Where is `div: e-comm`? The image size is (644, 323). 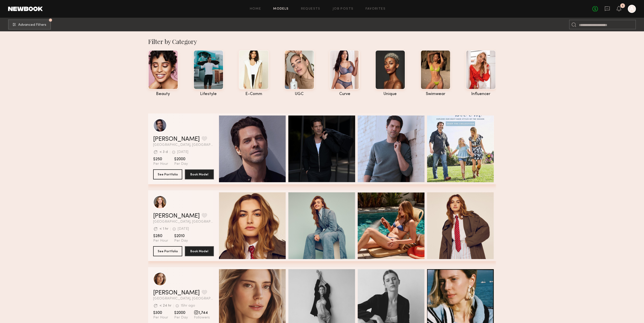
div: e-comm is located at coordinates (253, 94).